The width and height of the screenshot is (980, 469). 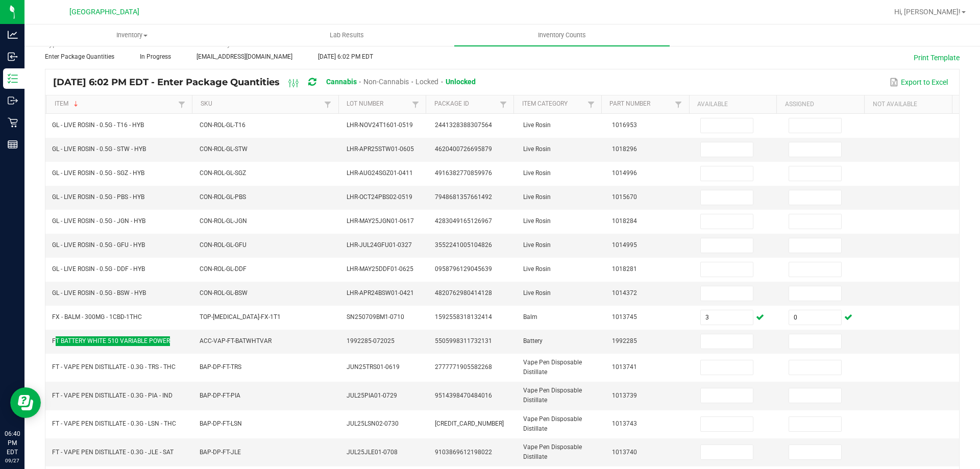 I want to click on span: 1992285-072025, so click(x=370, y=341).